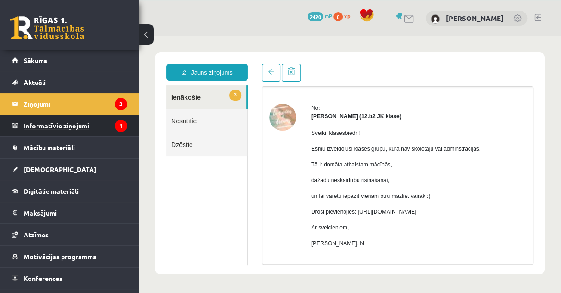 The width and height of the screenshot is (561, 293). I want to click on span: Sākums, so click(35, 60).